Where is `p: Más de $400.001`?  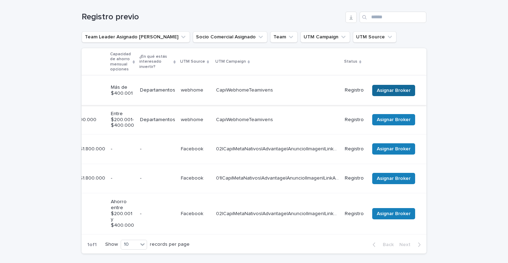
p: Más de $400.001 is located at coordinates (122, 90).